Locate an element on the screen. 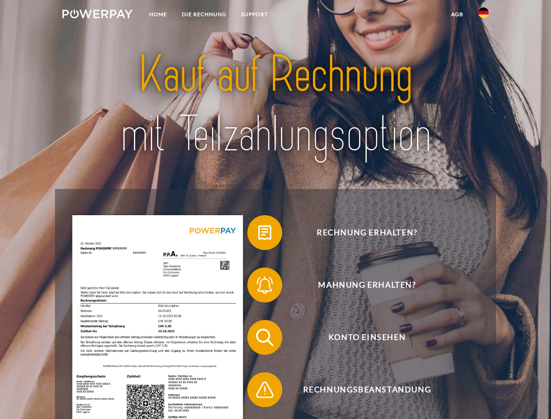 This screenshot has width=551, height=419. button: Konto einsehen is located at coordinates (361, 337).